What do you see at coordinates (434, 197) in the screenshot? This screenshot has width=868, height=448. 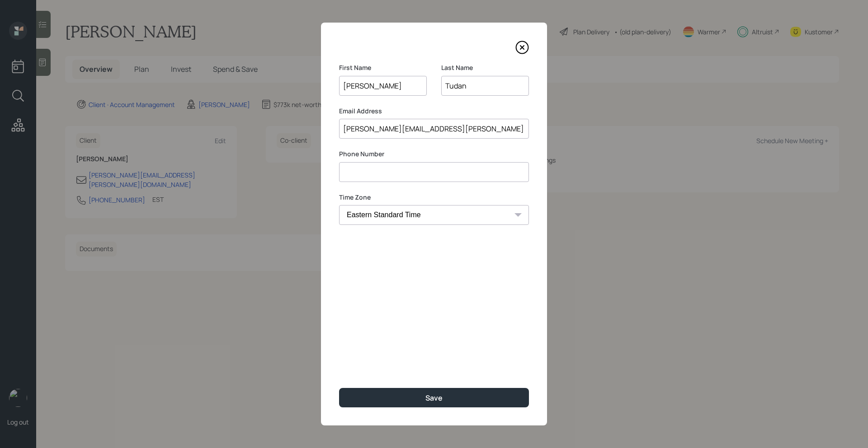 I see `label: Time Zone` at bounding box center [434, 197].